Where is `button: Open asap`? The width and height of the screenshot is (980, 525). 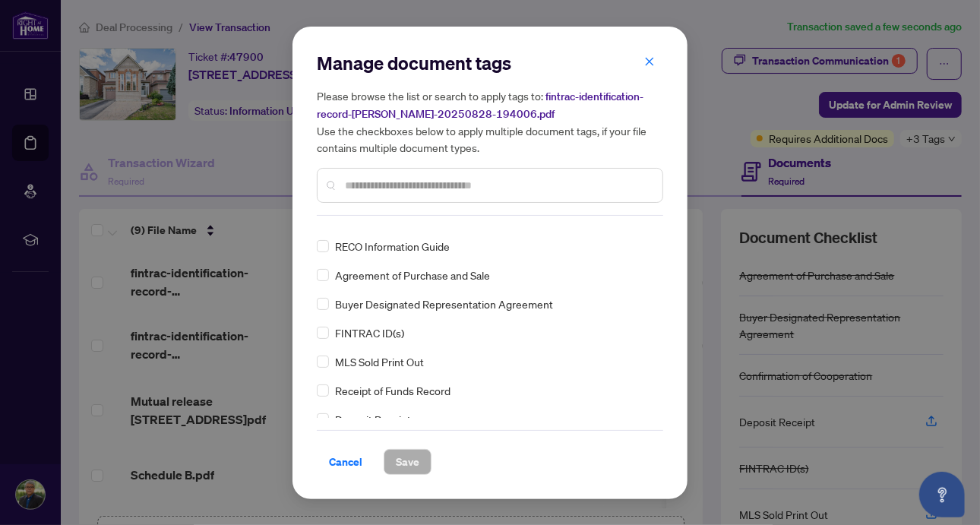 button: Open asap is located at coordinates (942, 495).